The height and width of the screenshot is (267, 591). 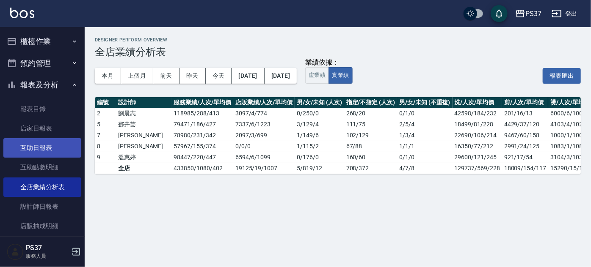 I want to click on a: 互助點數明細, so click(x=42, y=168).